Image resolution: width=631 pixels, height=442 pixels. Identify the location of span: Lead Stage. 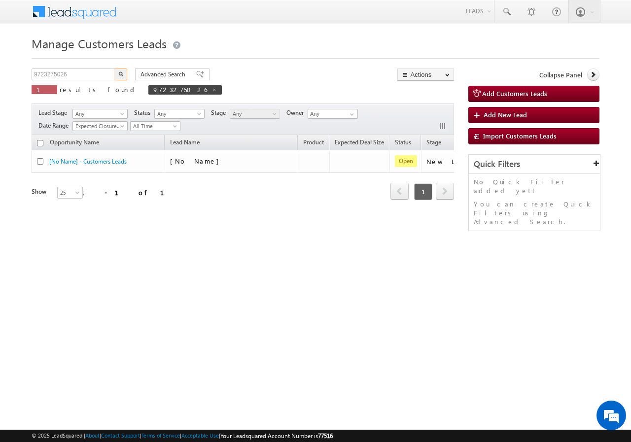
(55, 113).